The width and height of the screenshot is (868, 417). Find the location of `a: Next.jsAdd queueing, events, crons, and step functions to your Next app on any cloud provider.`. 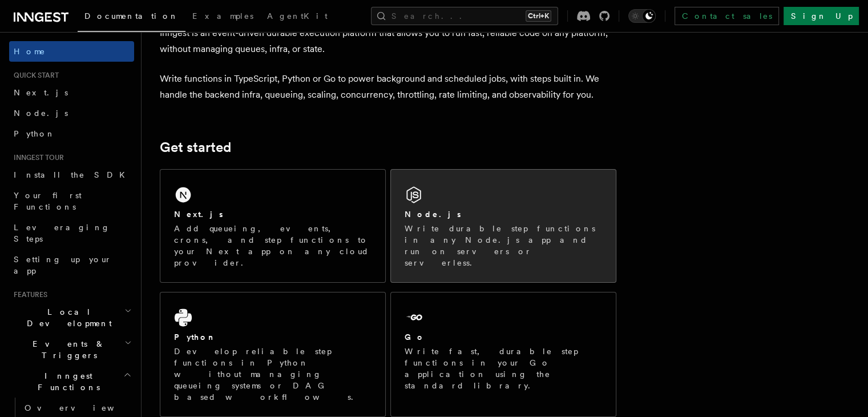

a: Next.jsAdd queueing, events, crons, and step functions to your Next app on any cloud provider. is located at coordinates (272, 226).